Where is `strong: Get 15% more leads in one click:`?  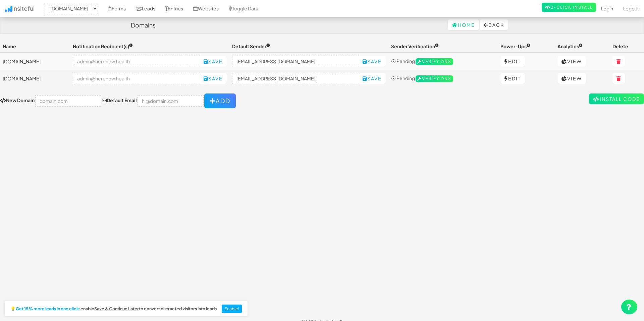 strong: Get 15% more leads in one click: is located at coordinates (48, 309).